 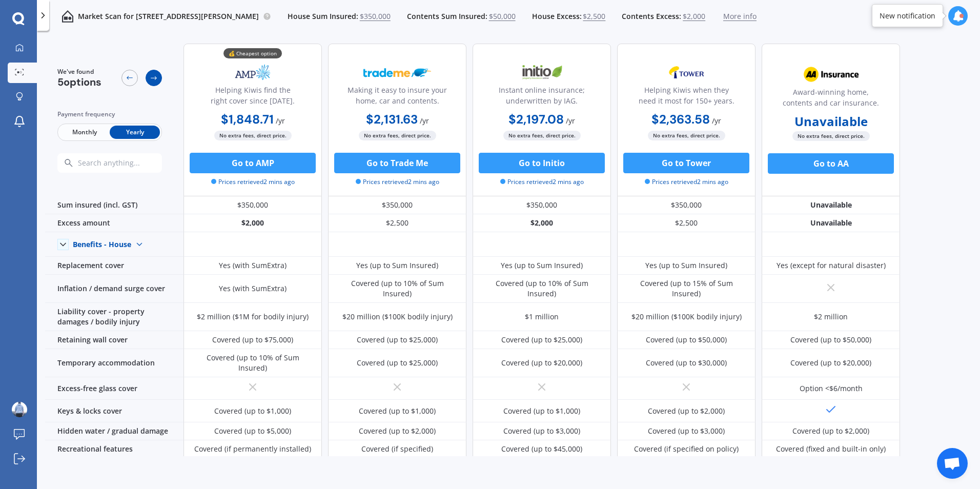 What do you see at coordinates (253, 340) in the screenshot?
I see `div: Covered (up to $75,000)` at bounding box center [253, 340].